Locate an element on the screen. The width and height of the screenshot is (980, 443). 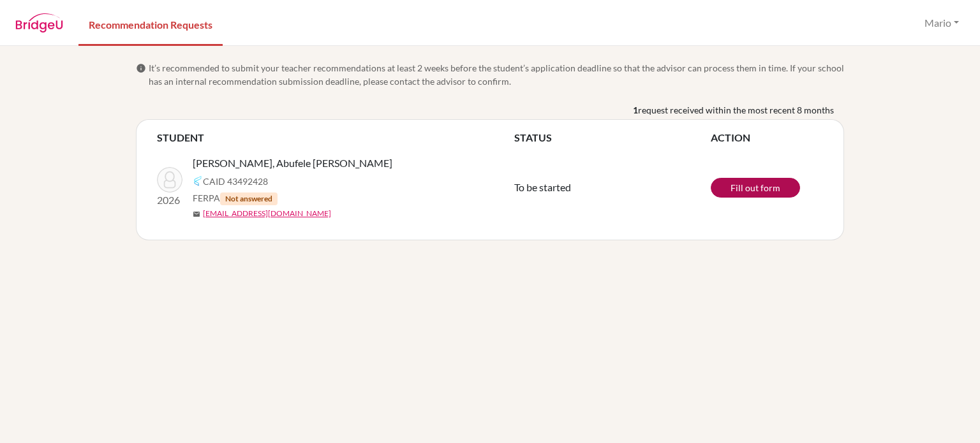
button: Mario is located at coordinates (942, 23).